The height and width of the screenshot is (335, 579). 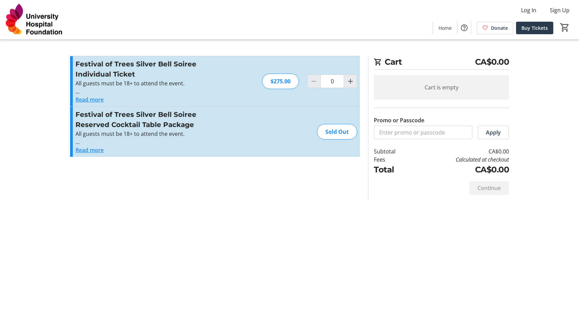 What do you see at coordinates (493, 132) in the screenshot?
I see `span: Apply` at bounding box center [493, 132].